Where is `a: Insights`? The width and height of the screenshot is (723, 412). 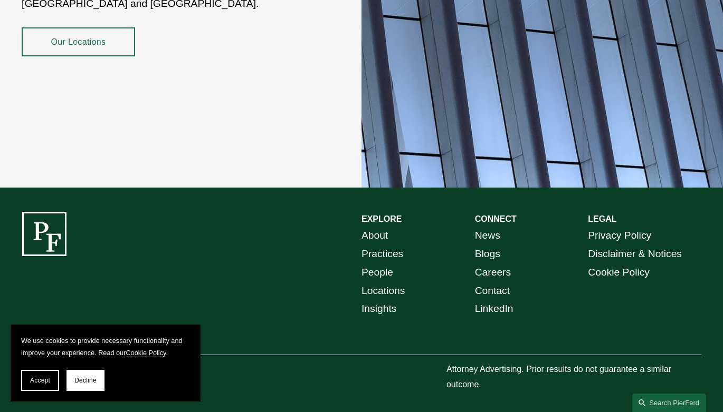 a: Insights is located at coordinates (379, 309).